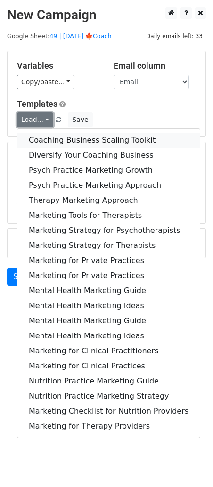 This screenshot has height=487, width=213. Describe the element at coordinates (108, 396) in the screenshot. I see `a: Nutrition Practice Marketing Strategy` at that location.